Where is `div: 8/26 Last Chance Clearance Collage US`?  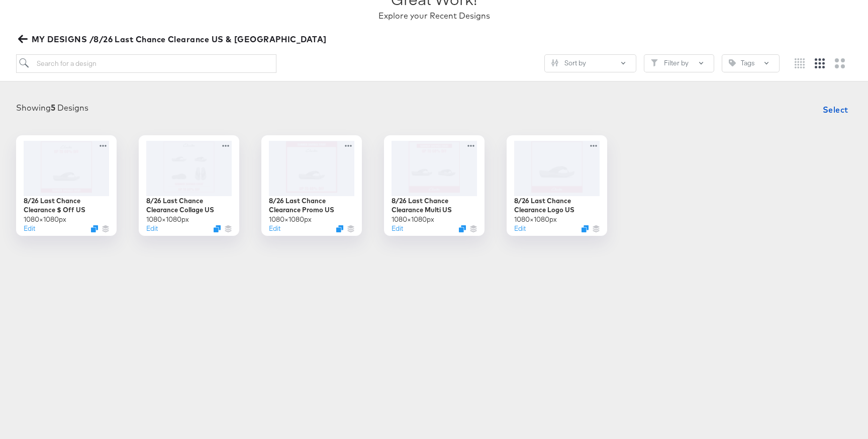
div: 8/26 Last Chance Clearance Collage US is located at coordinates (189, 205).